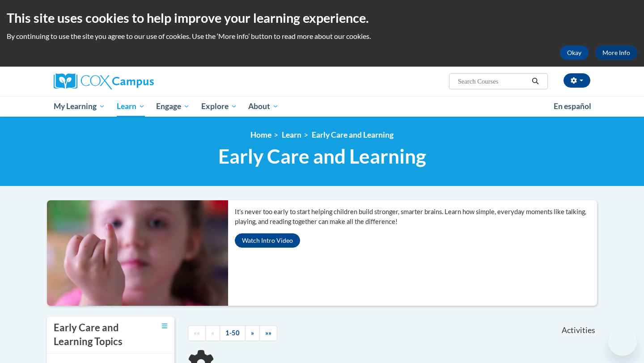 The image size is (644, 363). I want to click on a: Engage, so click(172, 106).